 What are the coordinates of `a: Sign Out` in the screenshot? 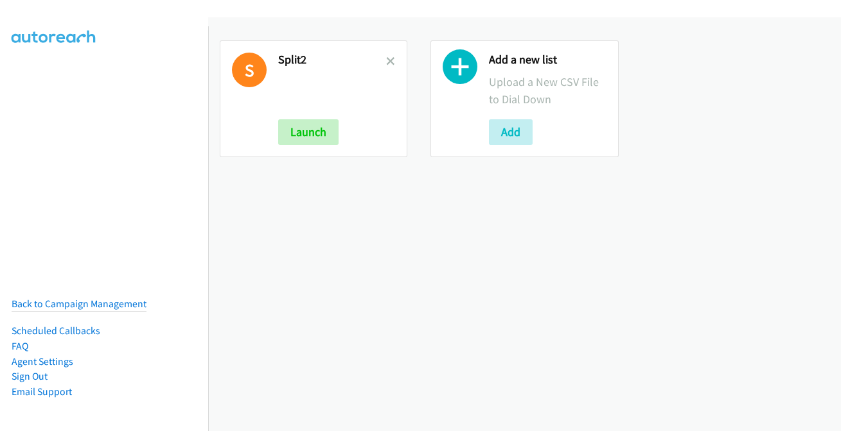 It's located at (30, 376).